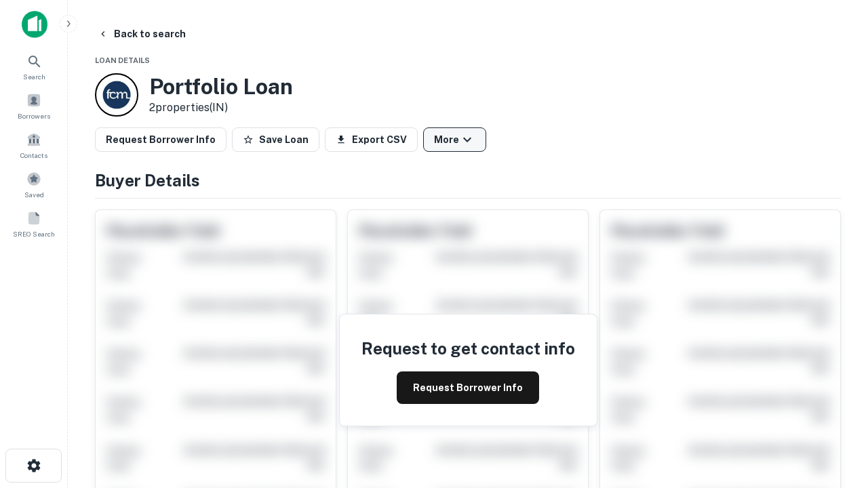 This screenshot has width=868, height=488. What do you see at coordinates (34, 106) in the screenshot?
I see `a: Borrowers` at bounding box center [34, 106].